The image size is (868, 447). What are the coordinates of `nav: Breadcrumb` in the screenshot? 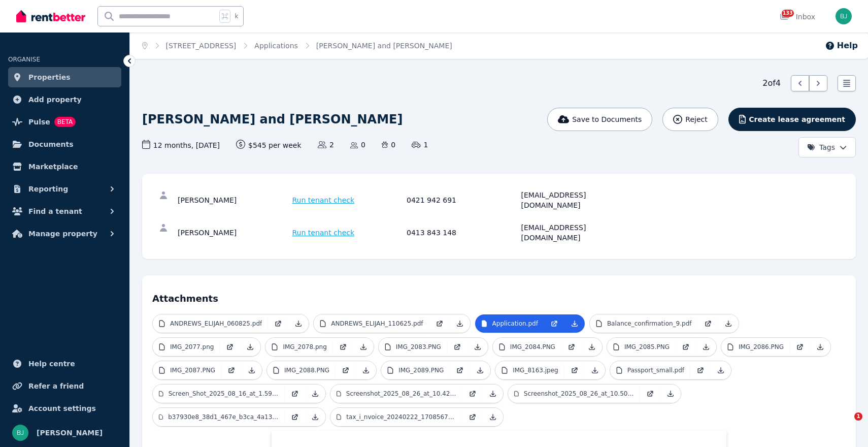 It's located at (297, 45).